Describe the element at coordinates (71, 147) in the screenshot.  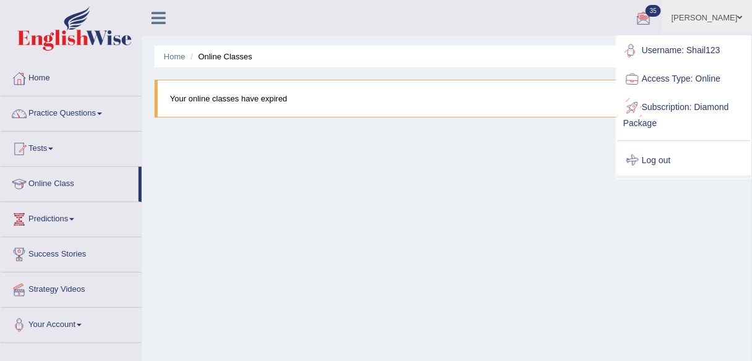
I see `a: Tests` at that location.